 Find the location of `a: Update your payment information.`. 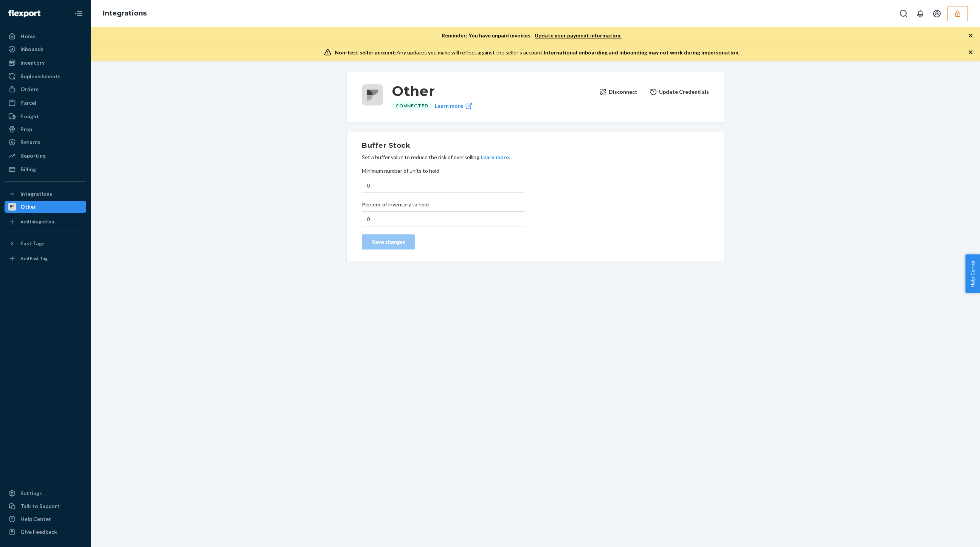

a: Update your payment information. is located at coordinates (578, 36).